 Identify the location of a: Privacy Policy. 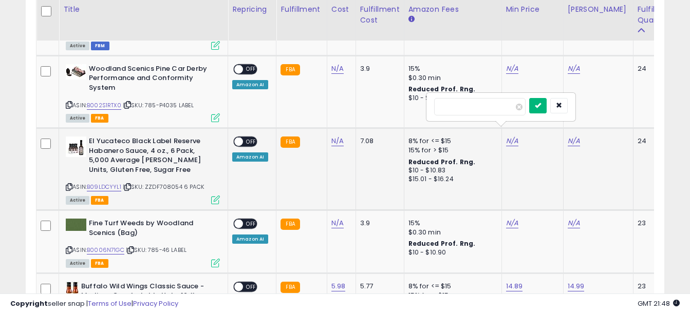
(156, 304).